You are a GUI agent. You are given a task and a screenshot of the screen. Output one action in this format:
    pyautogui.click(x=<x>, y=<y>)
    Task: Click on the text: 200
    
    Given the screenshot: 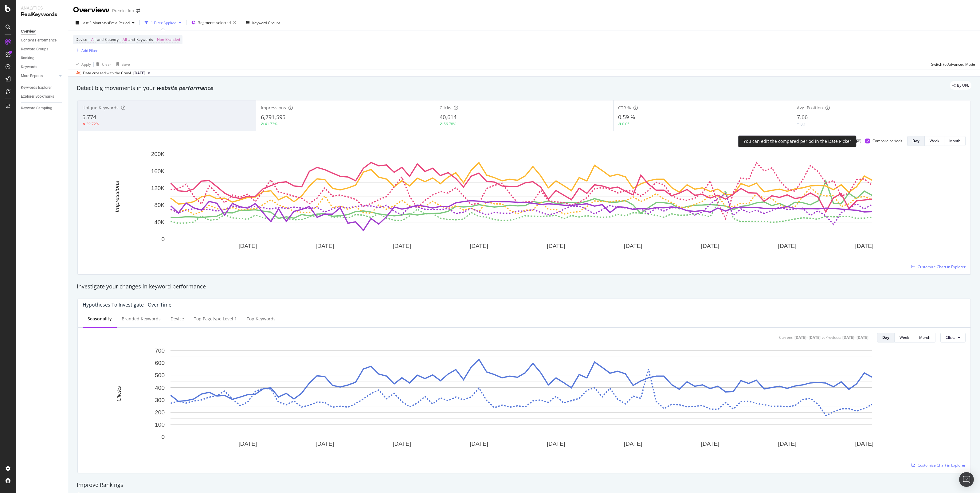 What is the action you would take?
    pyautogui.click(x=160, y=413)
    